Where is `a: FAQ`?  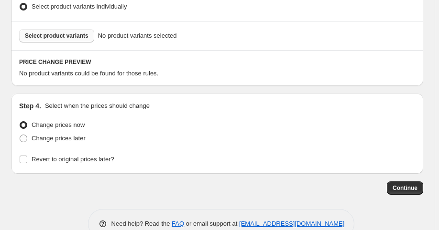 a: FAQ is located at coordinates (178, 224).